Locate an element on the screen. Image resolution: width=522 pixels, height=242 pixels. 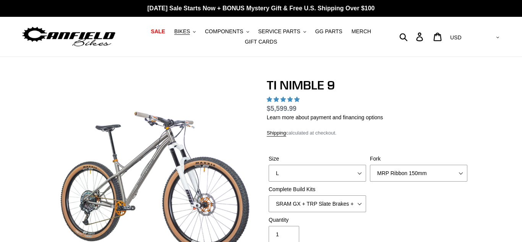
a: Learn more about payment and financing options is located at coordinates (325, 117).